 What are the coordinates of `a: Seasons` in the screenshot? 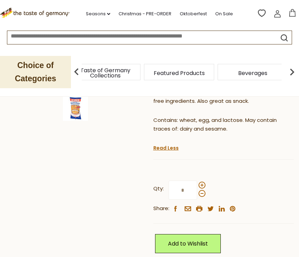 It's located at (98, 14).